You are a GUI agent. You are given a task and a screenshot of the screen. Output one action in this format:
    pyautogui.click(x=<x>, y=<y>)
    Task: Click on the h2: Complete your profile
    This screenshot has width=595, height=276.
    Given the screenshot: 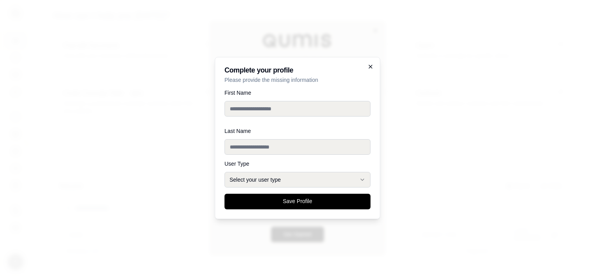 What is the action you would take?
    pyautogui.click(x=298, y=70)
    